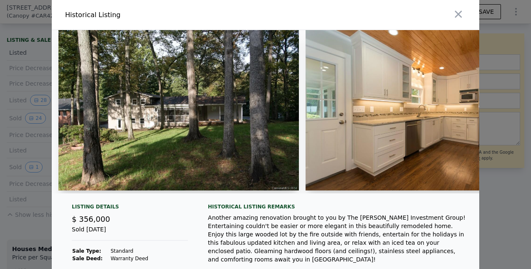  What do you see at coordinates (149, 251) in the screenshot?
I see `td: Standard` at bounding box center [149, 251].